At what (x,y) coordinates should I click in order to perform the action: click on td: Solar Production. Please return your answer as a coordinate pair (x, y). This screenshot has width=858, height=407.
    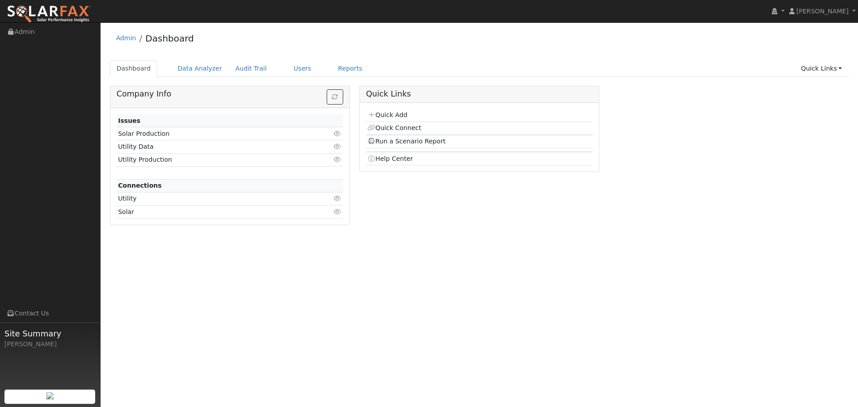
    Looking at the image, I should click on (211, 134).